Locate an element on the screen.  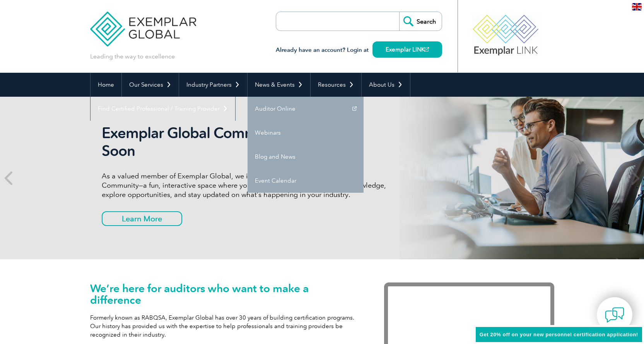
a: Webinars is located at coordinates (305, 133).